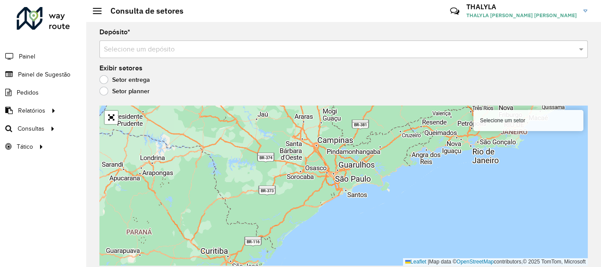 This screenshot has width=601, height=267. Describe the element at coordinates (28, 92) in the screenshot. I see `span: Pedidos` at that location.